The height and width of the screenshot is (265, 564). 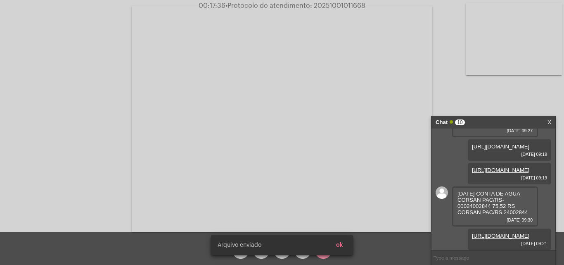 I want to click on span: 10, so click(x=459, y=122).